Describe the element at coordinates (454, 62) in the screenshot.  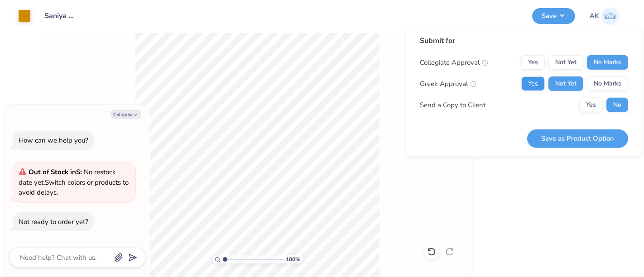
I see `div: Collegiate Approval` at that location.